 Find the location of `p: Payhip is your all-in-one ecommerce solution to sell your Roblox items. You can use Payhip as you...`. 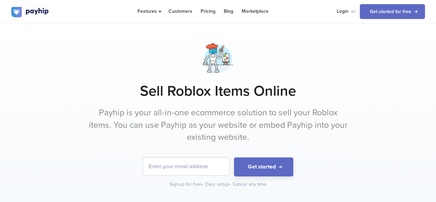

p: Payhip is your all-in-one ecommerce solution to sell your Roblox items. You can use Payhip as you... is located at coordinates (218, 125).